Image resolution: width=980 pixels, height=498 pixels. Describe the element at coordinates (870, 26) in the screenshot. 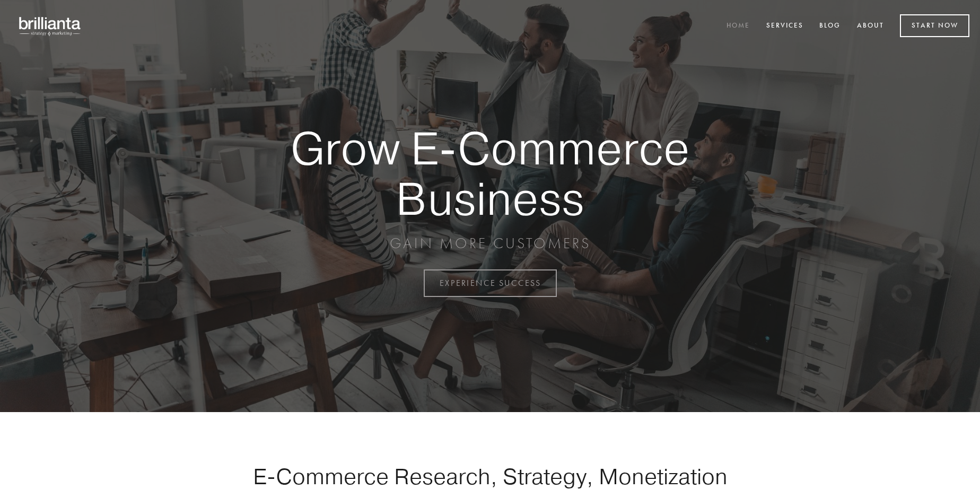

I see `a: About` at that location.